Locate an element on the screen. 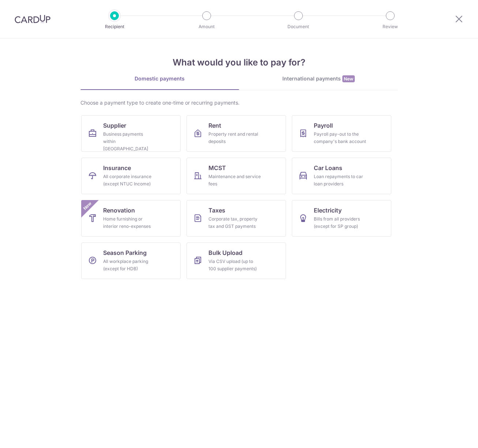 Image resolution: width=478 pixels, height=448 pixels. span: Season Parking is located at coordinates (125, 253).